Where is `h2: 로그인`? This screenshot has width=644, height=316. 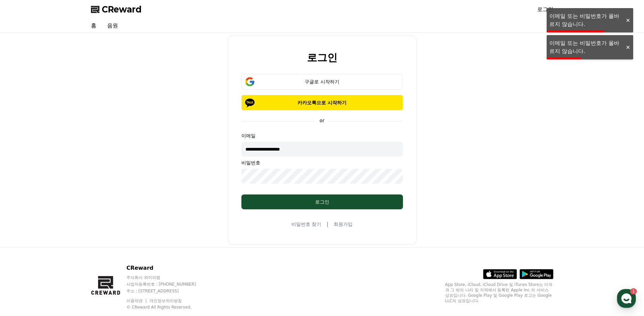 h2: 로그인 is located at coordinates (322, 58).